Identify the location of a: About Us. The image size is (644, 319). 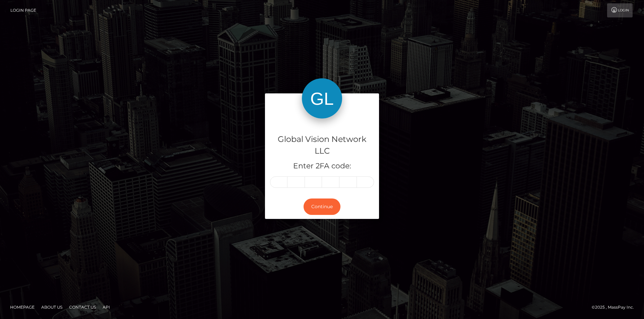
(52, 307).